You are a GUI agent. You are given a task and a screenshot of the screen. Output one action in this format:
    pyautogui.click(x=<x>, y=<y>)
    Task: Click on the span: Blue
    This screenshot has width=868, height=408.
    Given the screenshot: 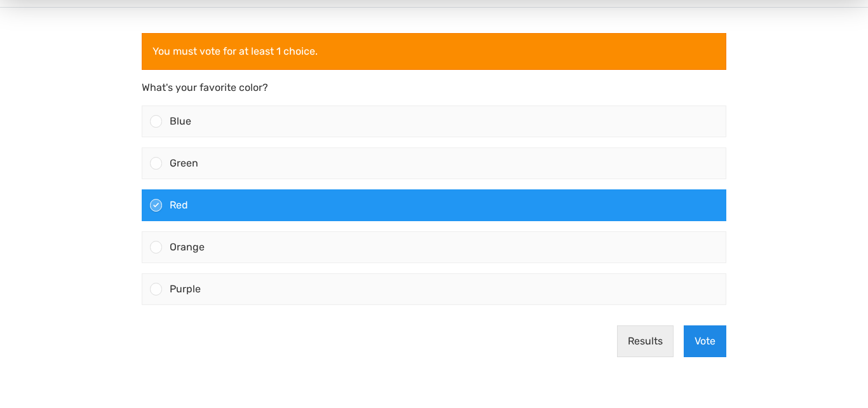 What is the action you would take?
    pyautogui.click(x=180, y=113)
    